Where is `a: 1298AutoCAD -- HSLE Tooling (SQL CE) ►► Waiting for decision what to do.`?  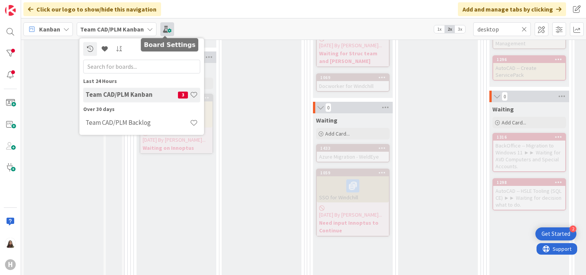 a: 1298AutoCAD -- HSLE Tooling (SQL CE) ►► Waiting for decision what to do. is located at coordinates (530, 194).